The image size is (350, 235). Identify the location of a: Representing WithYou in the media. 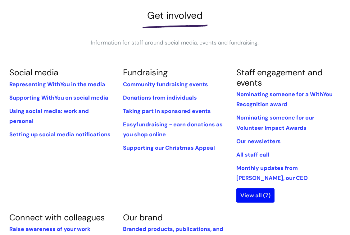
(57, 84).